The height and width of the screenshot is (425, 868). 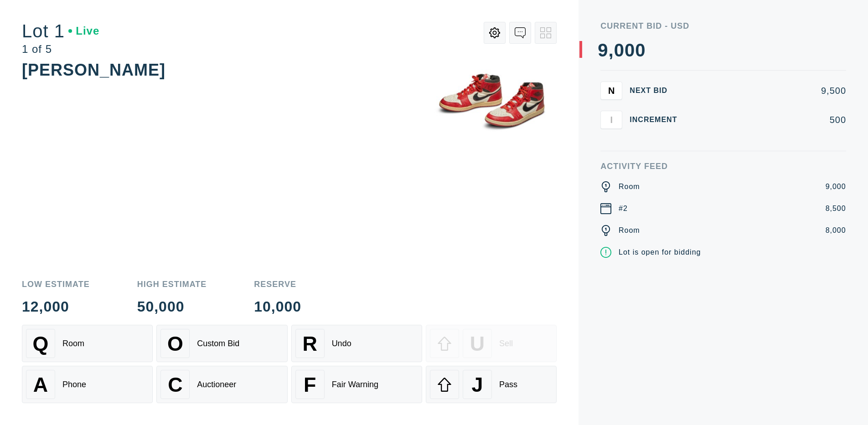 I want to click on div: 9,000, so click(x=836, y=187).